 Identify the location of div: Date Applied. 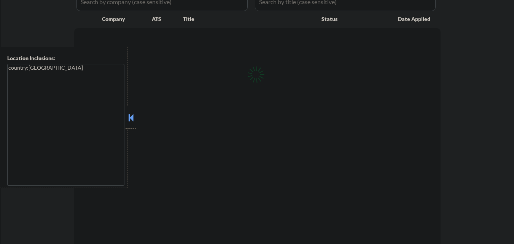
(415, 19).